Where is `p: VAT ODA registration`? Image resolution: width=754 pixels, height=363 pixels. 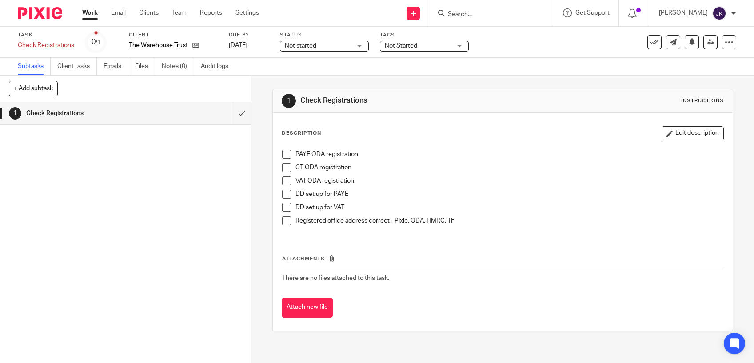
p: VAT ODA registration is located at coordinates (509, 181).